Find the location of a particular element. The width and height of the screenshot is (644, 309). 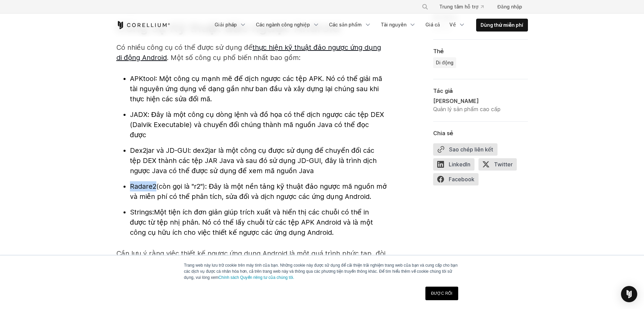

font: LinkedIn is located at coordinates (459, 164).